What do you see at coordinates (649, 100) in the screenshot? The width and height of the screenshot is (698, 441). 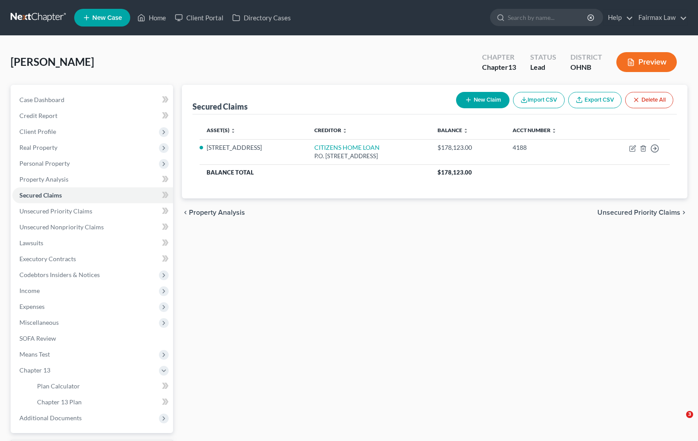 I see `button: Delete All` at bounding box center [649, 100].